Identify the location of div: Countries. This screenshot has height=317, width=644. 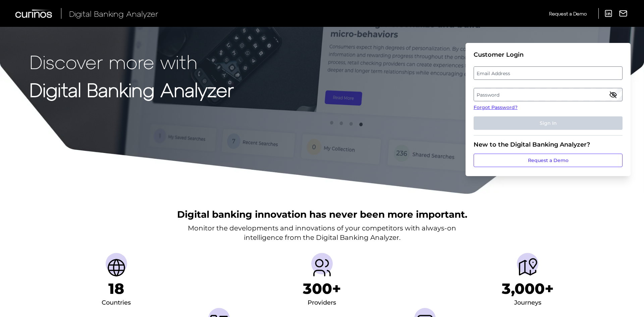
(116, 303).